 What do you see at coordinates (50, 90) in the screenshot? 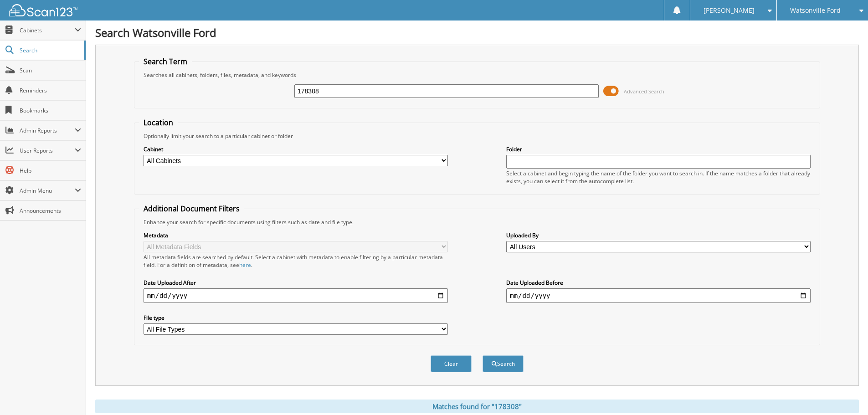
I see `span: Reminders` at bounding box center [50, 90].